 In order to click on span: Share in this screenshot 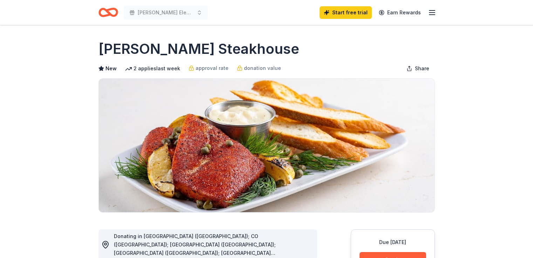, I will do `click(422, 69)`.